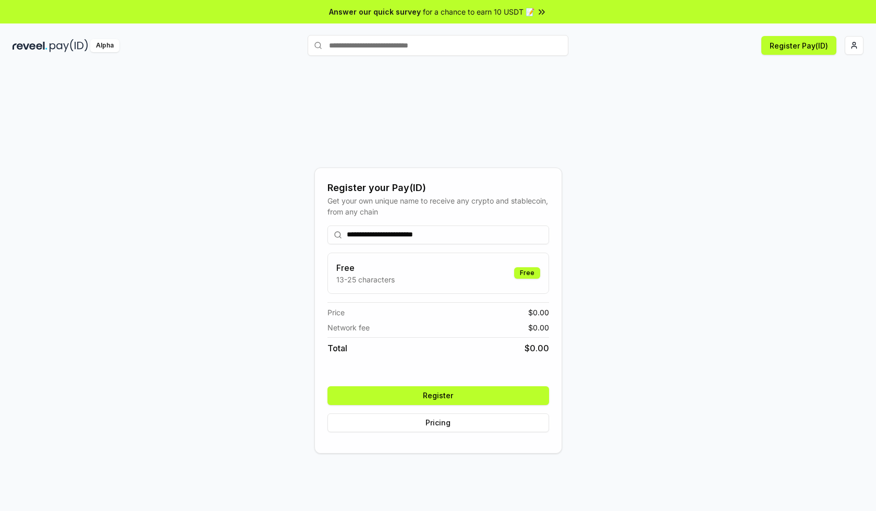 Image resolution: width=876 pixels, height=511 pixels. I want to click on button: Register, so click(438, 395).